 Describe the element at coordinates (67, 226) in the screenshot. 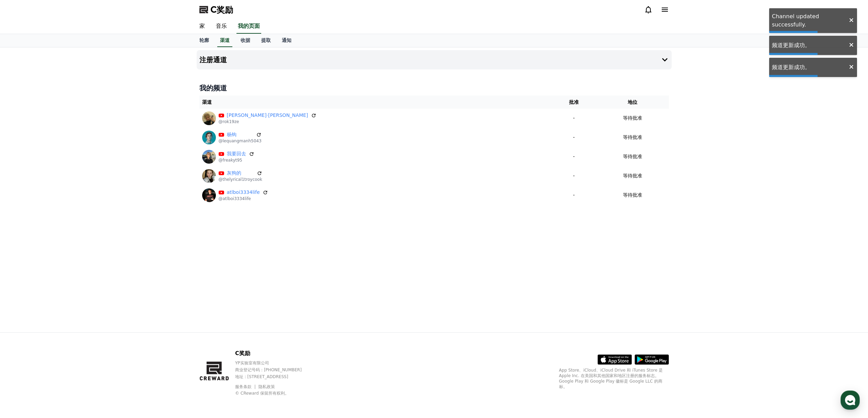

I see `a: Messages` at that location.